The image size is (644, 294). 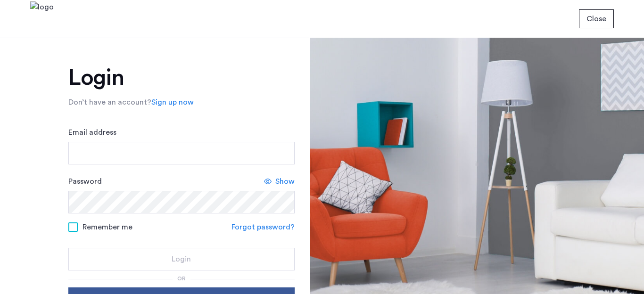 What do you see at coordinates (92, 132) in the screenshot?
I see `label: Email address` at bounding box center [92, 132].